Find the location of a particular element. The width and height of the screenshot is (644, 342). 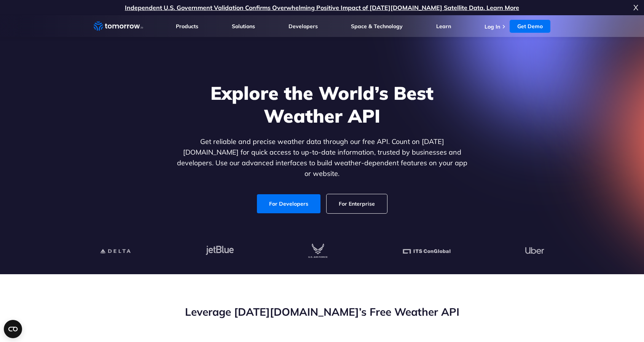

a: Solutions is located at coordinates (243, 26).